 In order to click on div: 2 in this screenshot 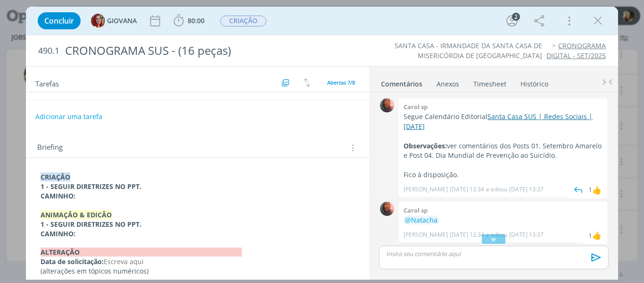, I will do `click(516, 17)`.